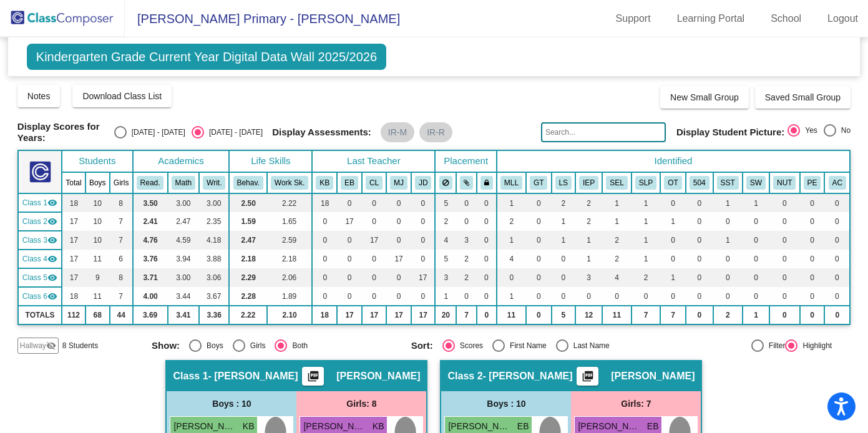  What do you see at coordinates (564, 183) in the screenshot?
I see `button: LS` at bounding box center [564, 183].